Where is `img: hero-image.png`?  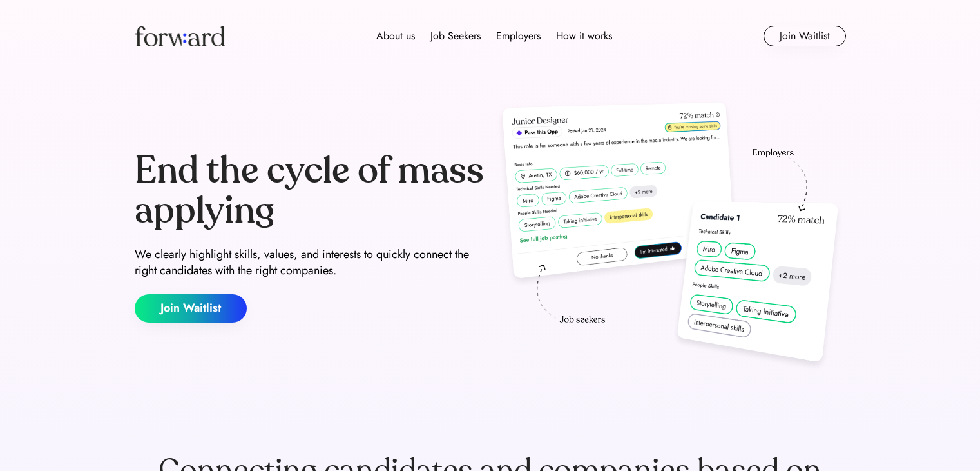
img: hero-image.png is located at coordinates (671, 236).